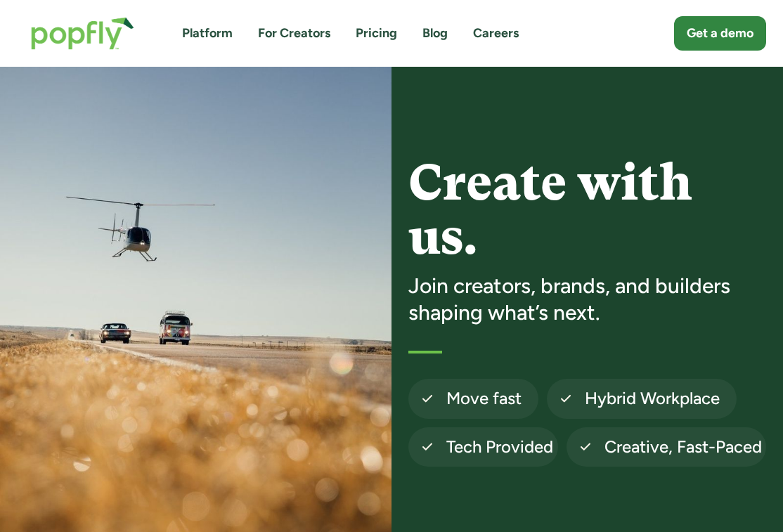 The image size is (783, 532). I want to click on div: Get a demo, so click(719, 33).